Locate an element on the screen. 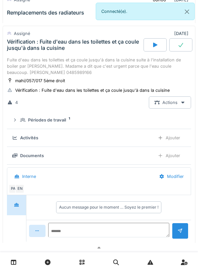 The width and height of the screenshot is (198, 272). div: Modifier is located at coordinates (171, 176).